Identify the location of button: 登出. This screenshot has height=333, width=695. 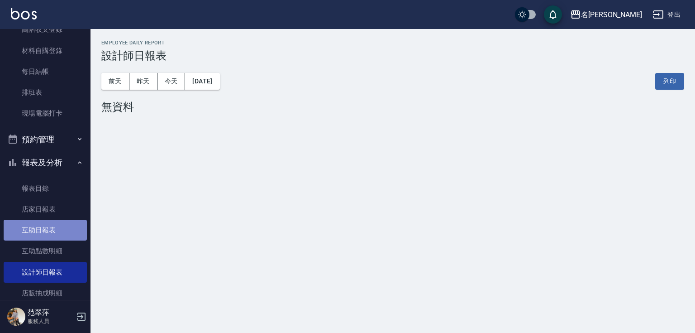
(667, 14).